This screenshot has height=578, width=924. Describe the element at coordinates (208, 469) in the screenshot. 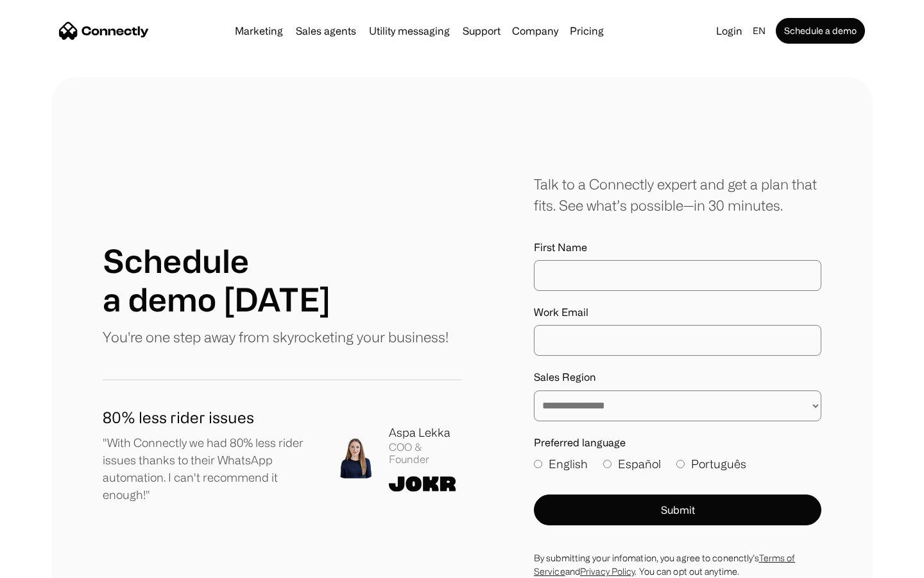

I see `p: "With Connectly we had 80% less rider issues thanks to their WhatsApp automation. I can't recomme...` at that location.